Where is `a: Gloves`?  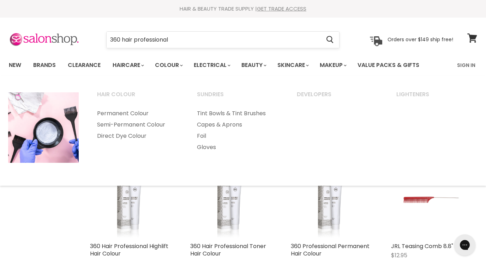 a: Gloves is located at coordinates (237, 147).